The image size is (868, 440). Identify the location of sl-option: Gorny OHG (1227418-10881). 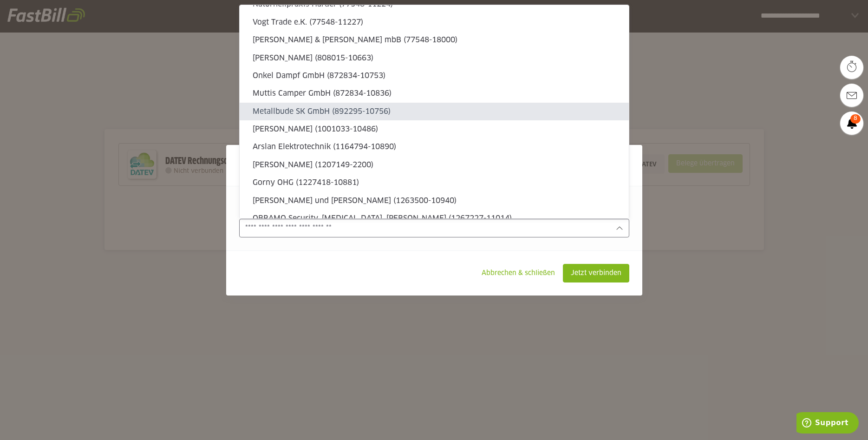
(434, 183).